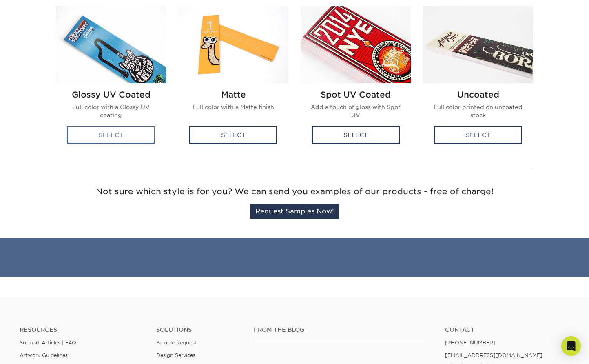 This screenshot has width=589, height=364. Describe the element at coordinates (111, 79) in the screenshot. I see `a: Glossy UV Coated Bookmarks Glossy UV Coated Full color with a Glossy UV coating Select` at that location.